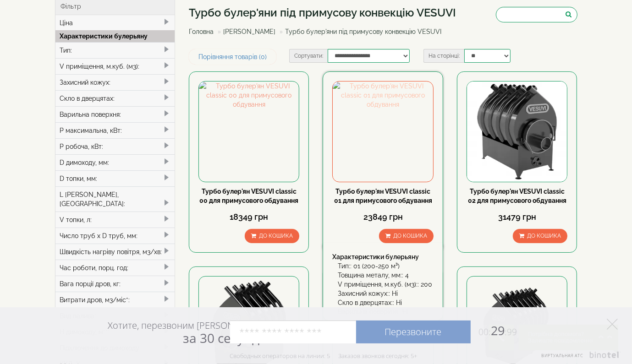 The width and height of the screenshot is (632, 364). Describe the element at coordinates (115, 162) in the screenshot. I see `div: D димоходу, мм:` at that location.